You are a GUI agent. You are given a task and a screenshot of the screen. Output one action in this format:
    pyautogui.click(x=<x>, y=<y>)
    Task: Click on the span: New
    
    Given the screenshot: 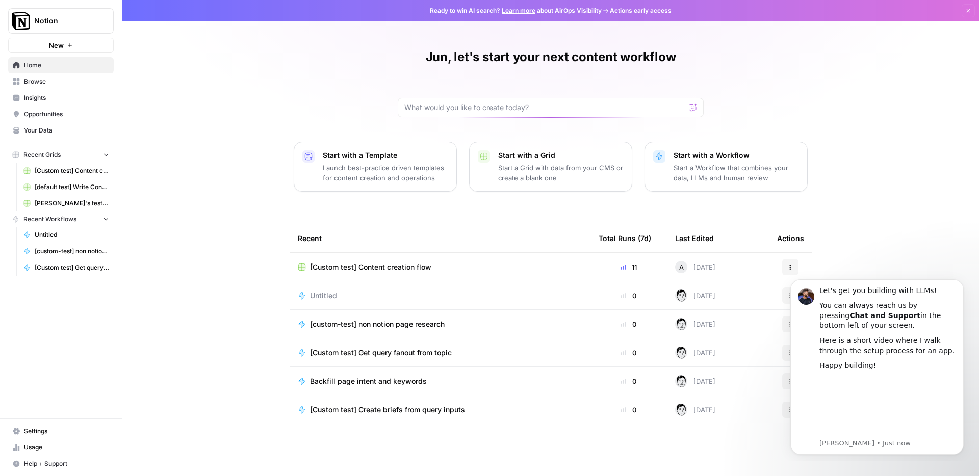 What is the action you would take?
    pyautogui.click(x=56, y=45)
    